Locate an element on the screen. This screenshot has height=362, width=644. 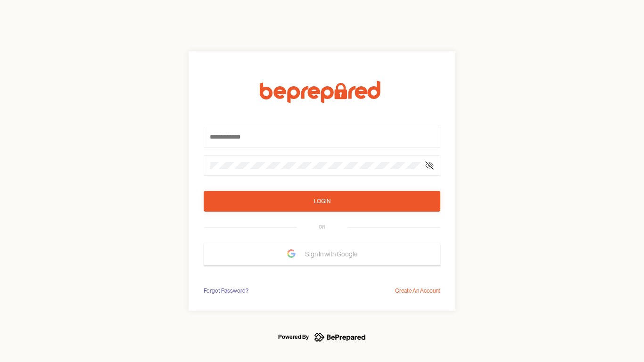
div: Login is located at coordinates (322, 202).